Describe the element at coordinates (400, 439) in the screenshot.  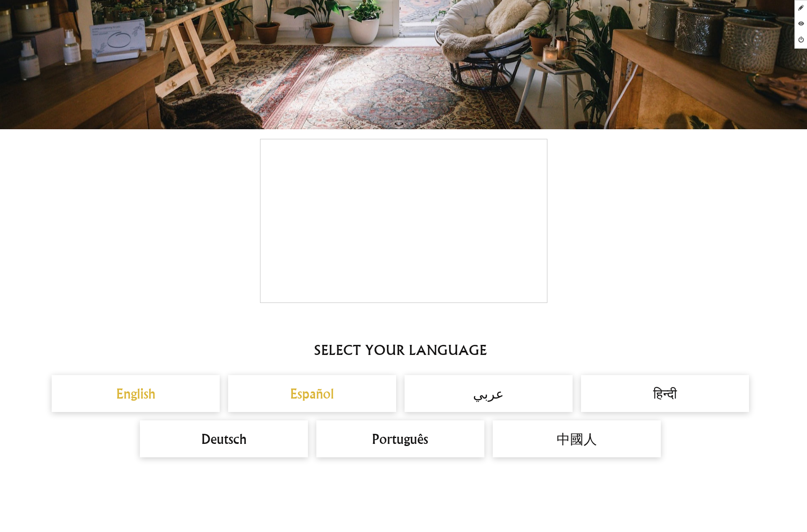
I see `h2: Português` at that location.